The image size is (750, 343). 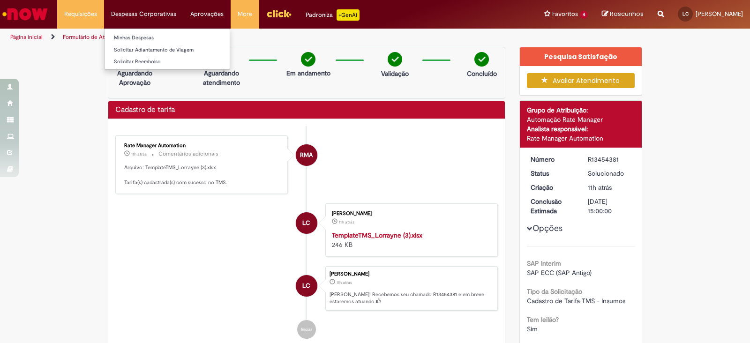 What do you see at coordinates (565, 14) in the screenshot?
I see `span: Favoritos` at bounding box center [565, 14].